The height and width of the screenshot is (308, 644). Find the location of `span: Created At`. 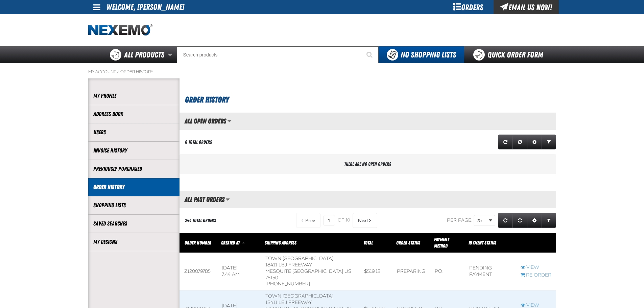

span: Created At is located at coordinates (230, 243).